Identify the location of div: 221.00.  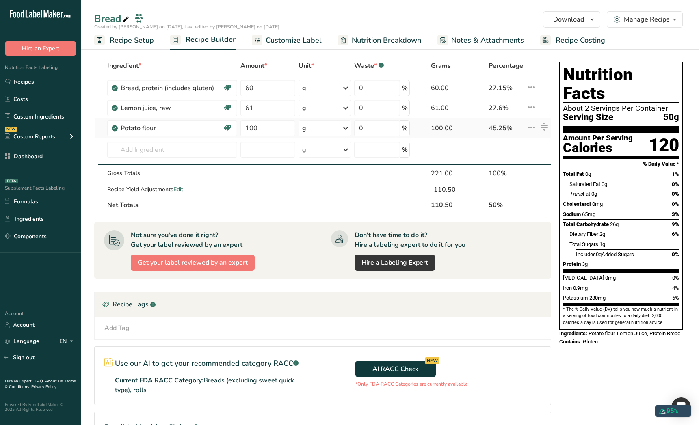
(458, 173).